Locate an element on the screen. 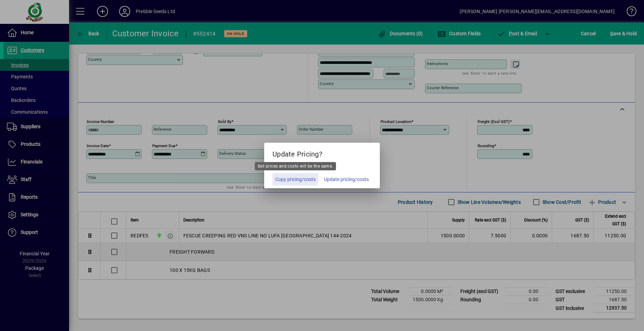  span: Update pricing/costs is located at coordinates (346, 179).